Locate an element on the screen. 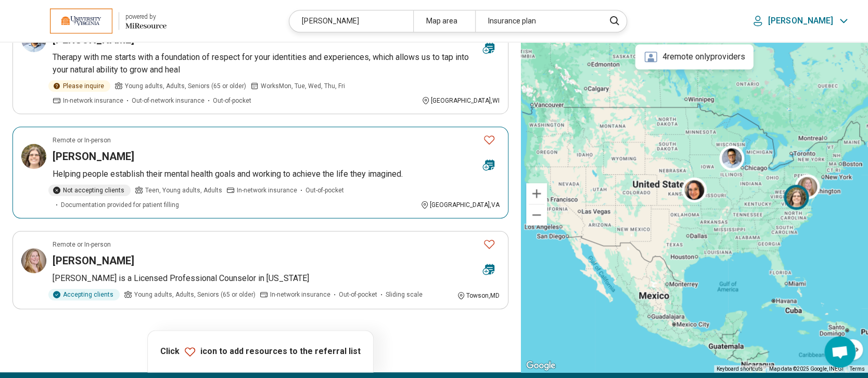 The height and width of the screenshot is (378, 868). button: Zoom in is located at coordinates (537, 193).